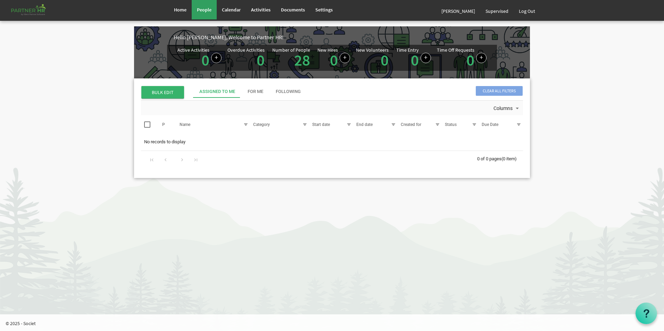 This screenshot has height=331, width=664. I want to click on div: Time Off Requests, so click(456, 50).